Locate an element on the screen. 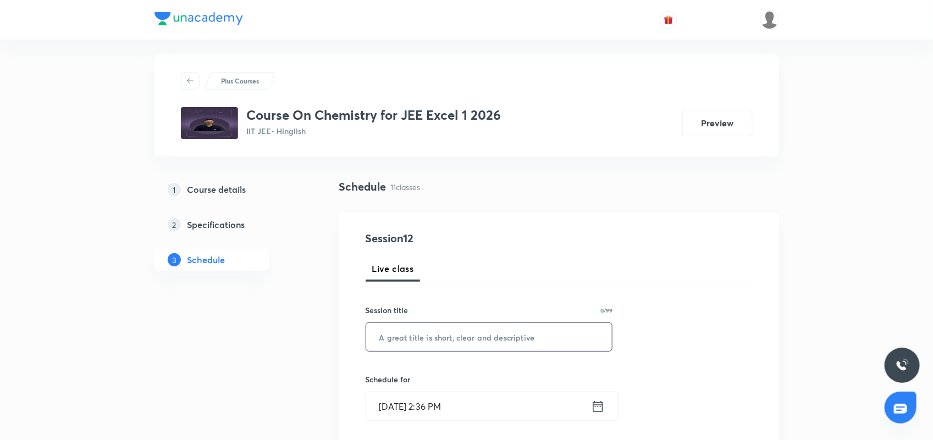 This screenshot has height=440, width=933. a: 1Course details is located at coordinates (229, 190).